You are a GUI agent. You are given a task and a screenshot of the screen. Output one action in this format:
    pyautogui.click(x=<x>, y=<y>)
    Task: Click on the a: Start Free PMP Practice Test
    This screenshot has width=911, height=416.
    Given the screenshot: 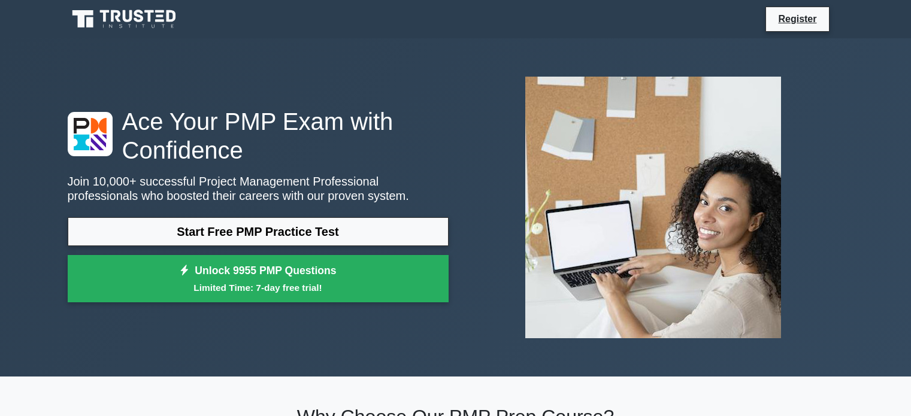 What is the action you would take?
    pyautogui.click(x=258, y=232)
    